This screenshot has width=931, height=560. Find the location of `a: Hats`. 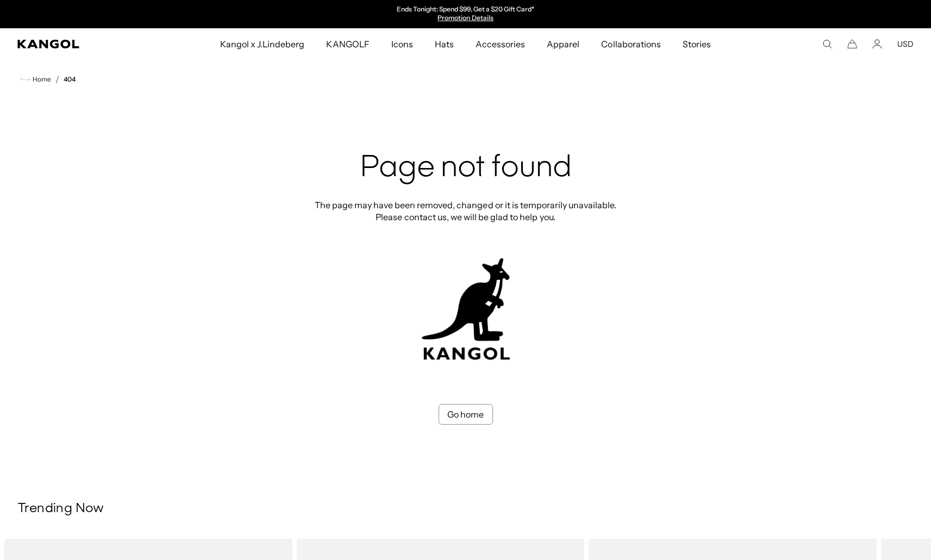

a: Hats is located at coordinates (444, 44).